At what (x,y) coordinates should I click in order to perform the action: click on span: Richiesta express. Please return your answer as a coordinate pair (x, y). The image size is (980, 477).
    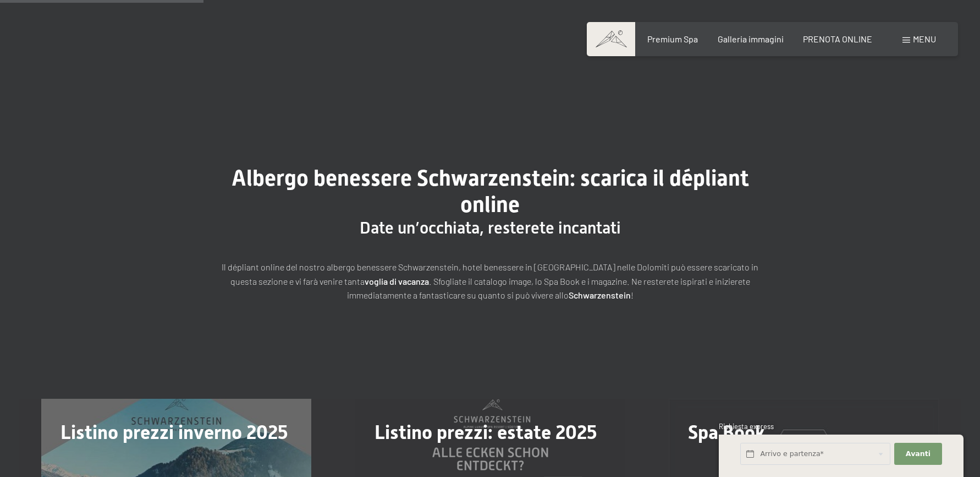
    Looking at the image, I should click on (747, 426).